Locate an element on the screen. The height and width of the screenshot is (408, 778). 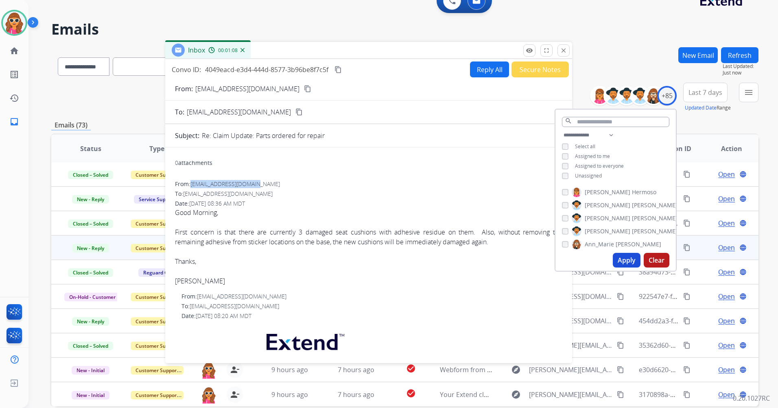
span: Just now is located at coordinates (740, 73).